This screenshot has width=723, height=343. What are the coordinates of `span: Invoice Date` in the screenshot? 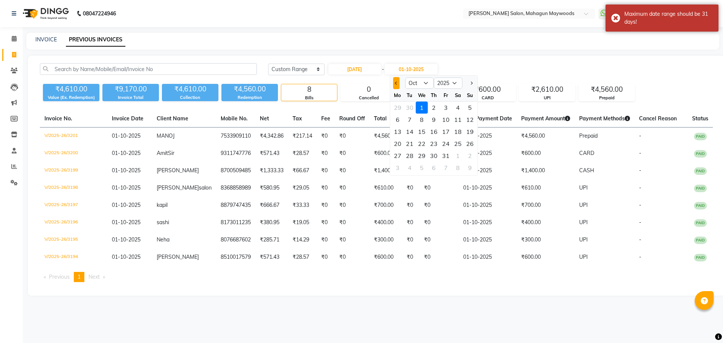 It's located at (128, 119).